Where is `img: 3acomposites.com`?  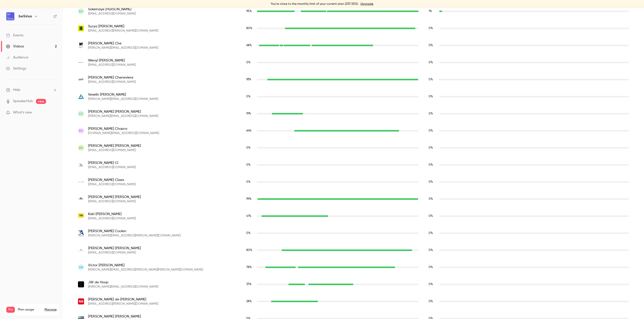
img: 3acomposites.com is located at coordinates (81, 234).